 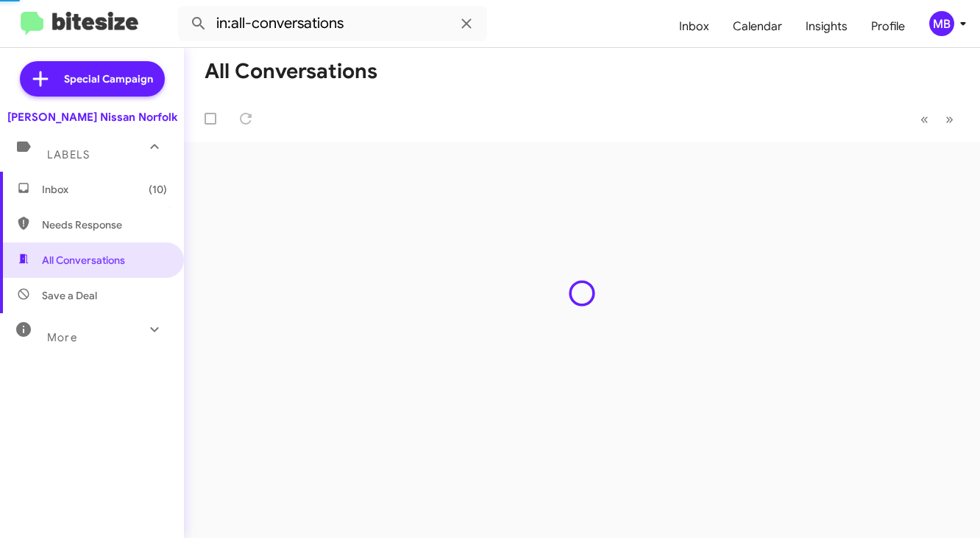 What do you see at coordinates (84, 260) in the screenshot?
I see `span: All Conversations` at bounding box center [84, 260].